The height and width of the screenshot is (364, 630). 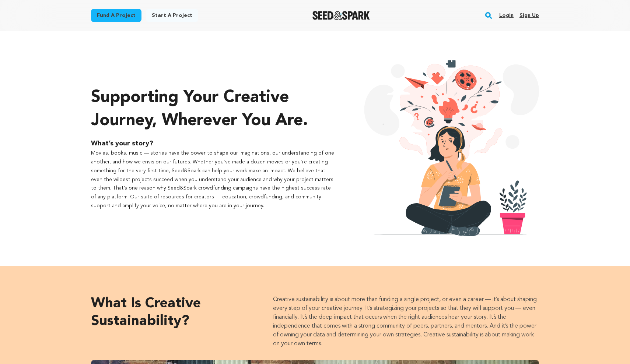 What do you see at coordinates (172, 16) in the screenshot?
I see `a: Start a project` at bounding box center [172, 16].